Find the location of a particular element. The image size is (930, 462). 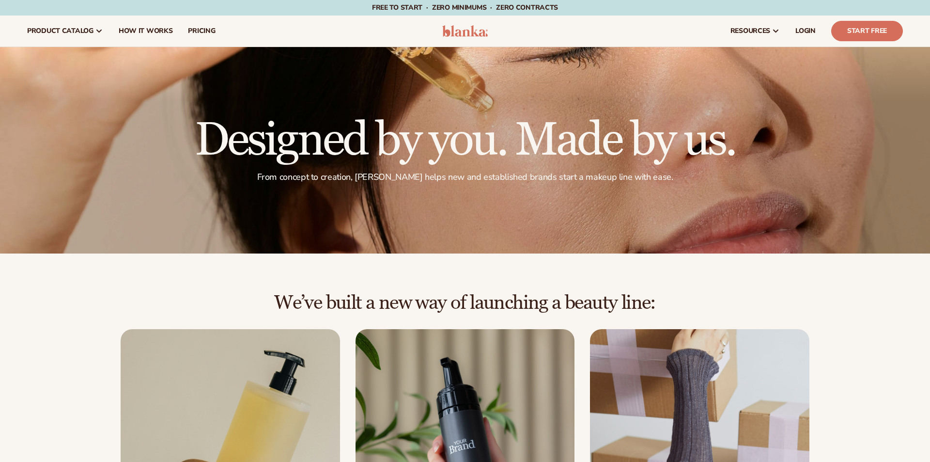

span: Free to start · ZERO minimums · ZERO contracts is located at coordinates (465, 7).